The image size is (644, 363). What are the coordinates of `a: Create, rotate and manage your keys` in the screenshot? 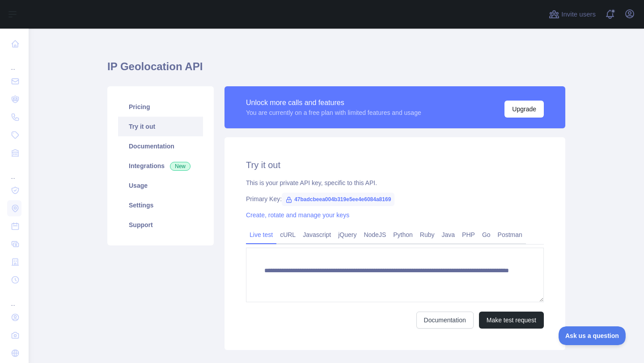 It's located at (297, 215).